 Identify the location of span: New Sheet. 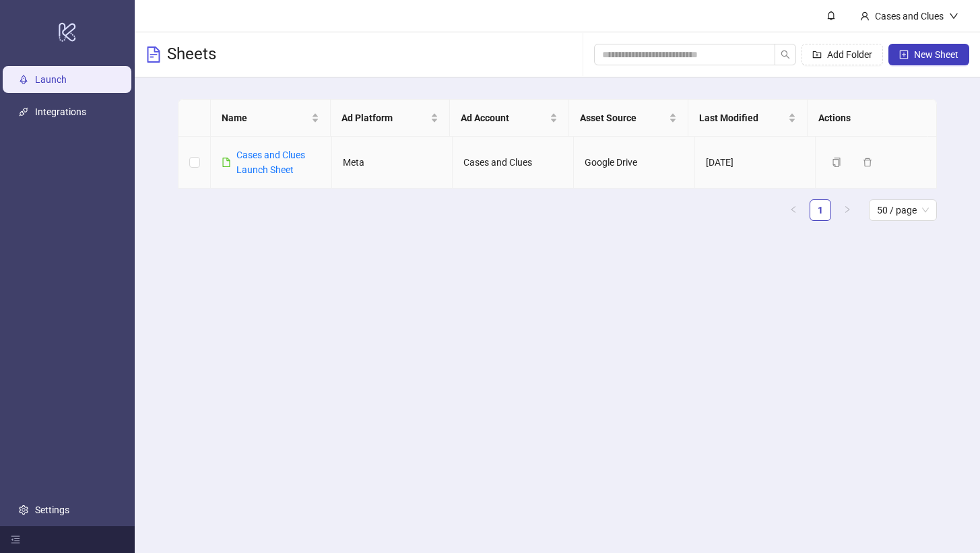
(936, 54).